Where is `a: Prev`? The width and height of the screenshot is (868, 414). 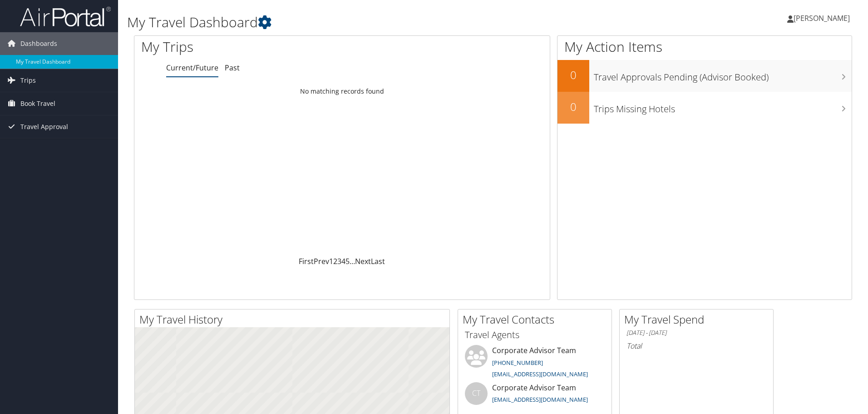 a: Prev is located at coordinates (322, 262).